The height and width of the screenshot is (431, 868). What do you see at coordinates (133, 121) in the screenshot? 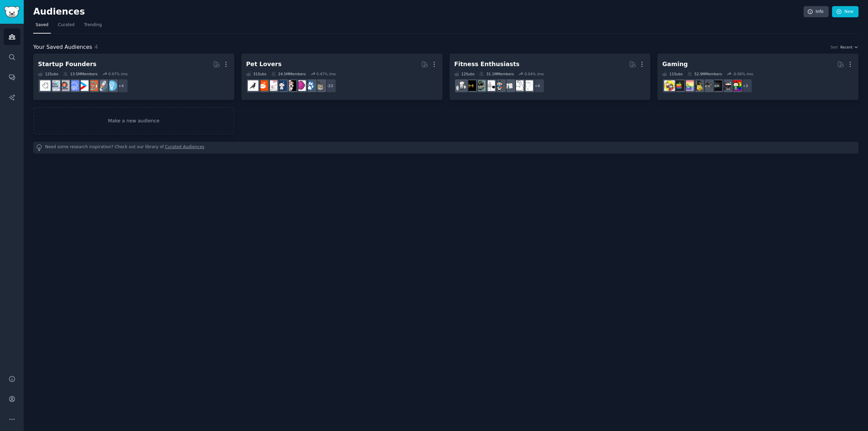
I see `a: Make a new audience` at bounding box center [133, 121].